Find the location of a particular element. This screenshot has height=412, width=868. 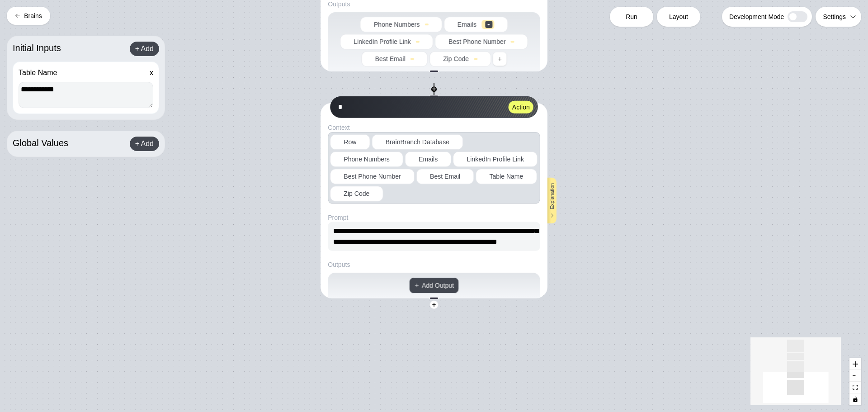

span: Run is located at coordinates (632, 17).